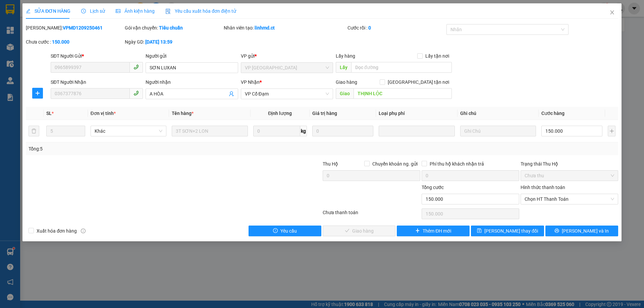 The width and height of the screenshot is (644, 308). I want to click on span: SỬA ĐƠN HÀNG, so click(48, 11).